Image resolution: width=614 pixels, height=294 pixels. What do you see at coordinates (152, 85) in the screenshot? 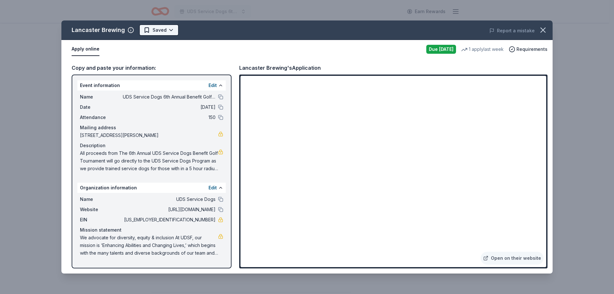
I see `div: Event information` at bounding box center [152, 85].